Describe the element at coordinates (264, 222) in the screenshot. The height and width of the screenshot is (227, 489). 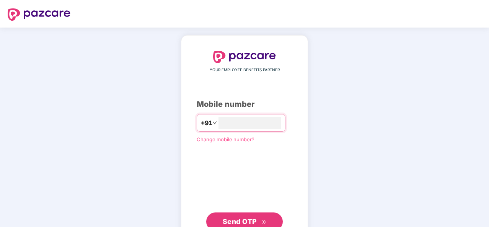
I see `span: double-right` at that location.